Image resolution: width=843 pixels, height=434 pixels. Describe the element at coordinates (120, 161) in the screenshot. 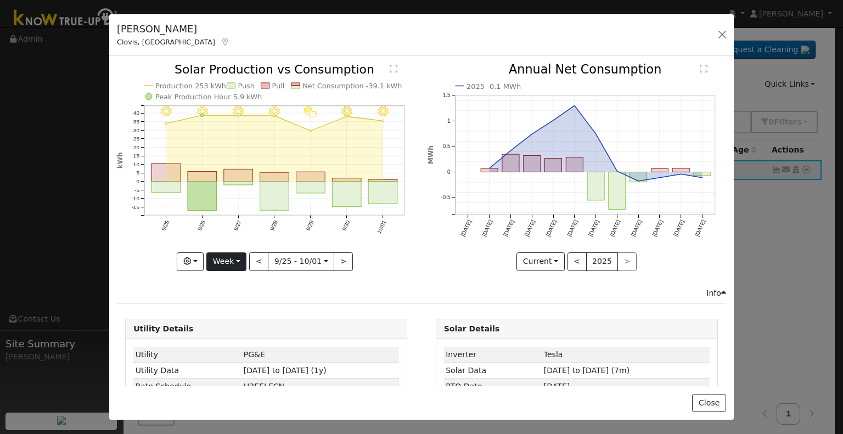

I see `text: kWh` at that location.